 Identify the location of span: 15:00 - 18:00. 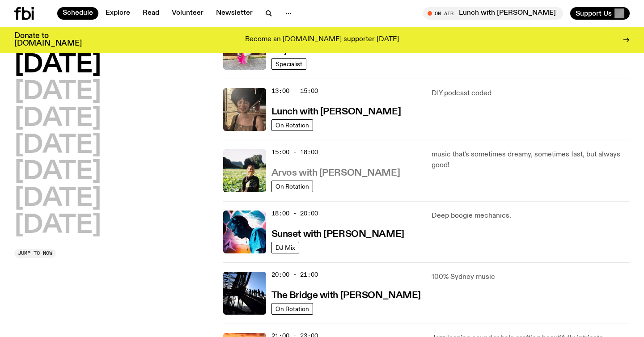
(295, 152).